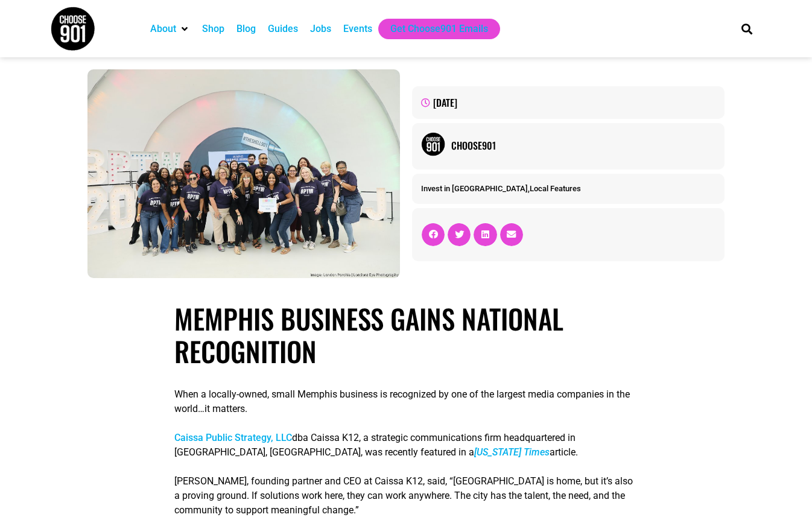 This screenshot has width=812, height=526. Describe the element at coordinates (213, 29) in the screenshot. I see `a: Shop` at that location.